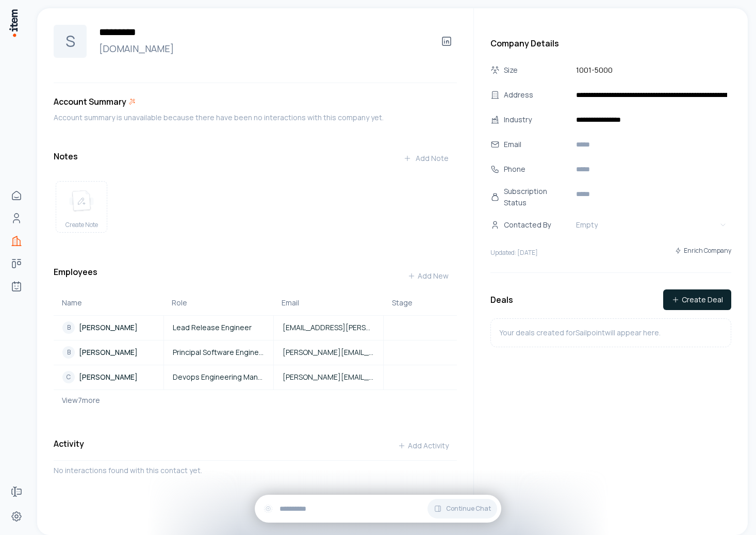 Image resolution: width=756 pixels, height=535 pixels. Describe the element at coordinates (586, 225) in the screenshot. I see `span: Empty` at that location.